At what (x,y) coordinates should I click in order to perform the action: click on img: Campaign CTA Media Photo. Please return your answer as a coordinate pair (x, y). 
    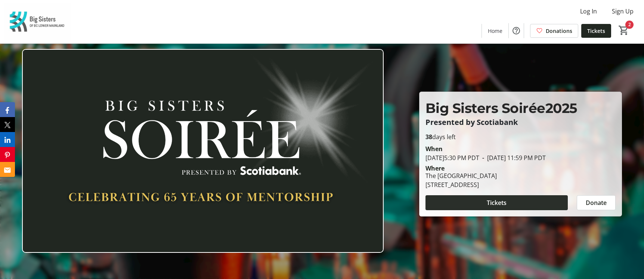
    Looking at the image, I should click on (203, 151).